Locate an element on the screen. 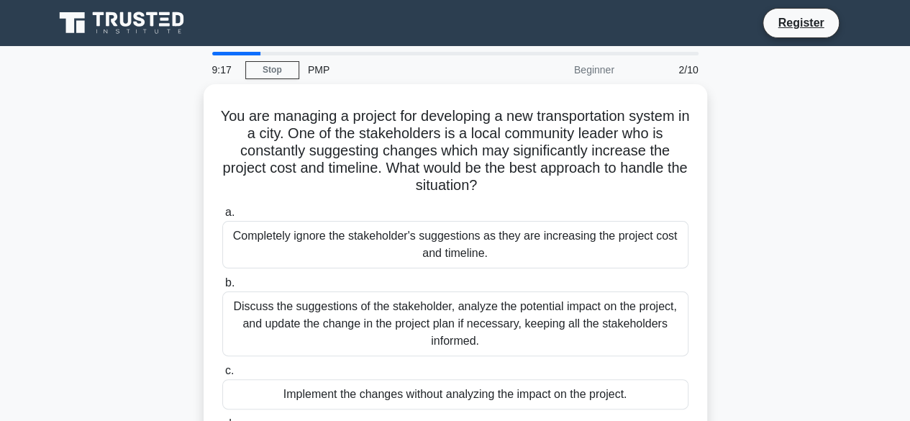 This screenshot has width=910, height=421. a: Stop is located at coordinates (272, 70).